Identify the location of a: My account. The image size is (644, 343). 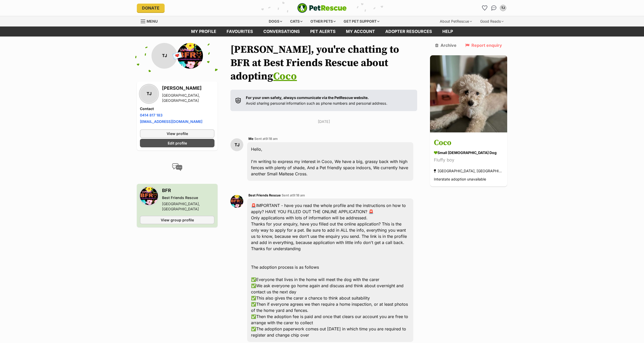
(360, 31).